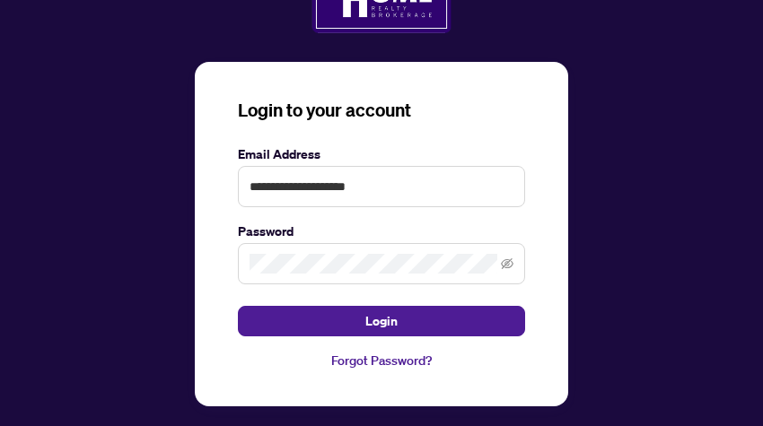 This screenshot has height=426, width=763. Describe the element at coordinates (381, 110) in the screenshot. I see `h3: Login to your account` at that location.